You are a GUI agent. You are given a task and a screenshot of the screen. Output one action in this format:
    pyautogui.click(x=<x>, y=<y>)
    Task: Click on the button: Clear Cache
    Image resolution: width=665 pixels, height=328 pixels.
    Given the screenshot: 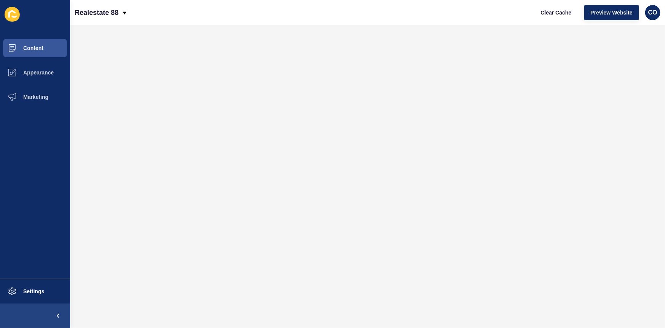 What is the action you would take?
    pyautogui.click(x=556, y=13)
    